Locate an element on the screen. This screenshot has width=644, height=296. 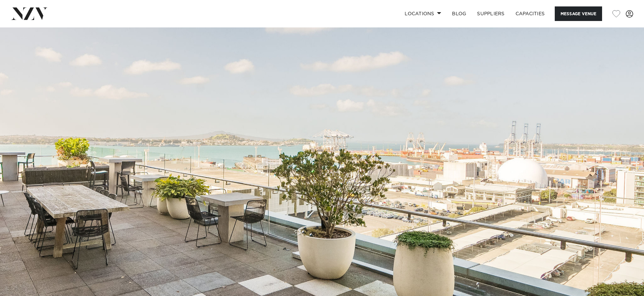
a: BLOG is located at coordinates (459, 14).